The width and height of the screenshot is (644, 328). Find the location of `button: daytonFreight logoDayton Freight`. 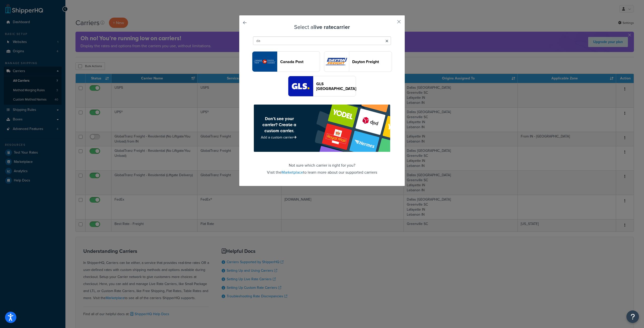

button: daytonFreight logoDayton Freight is located at coordinates (358, 61).